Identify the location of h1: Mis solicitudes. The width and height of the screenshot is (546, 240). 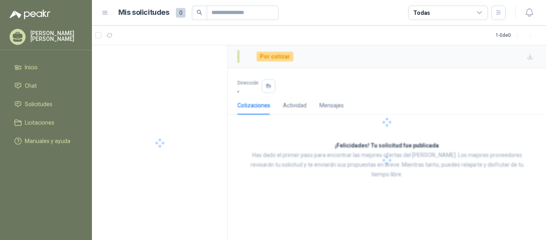
(144, 12).